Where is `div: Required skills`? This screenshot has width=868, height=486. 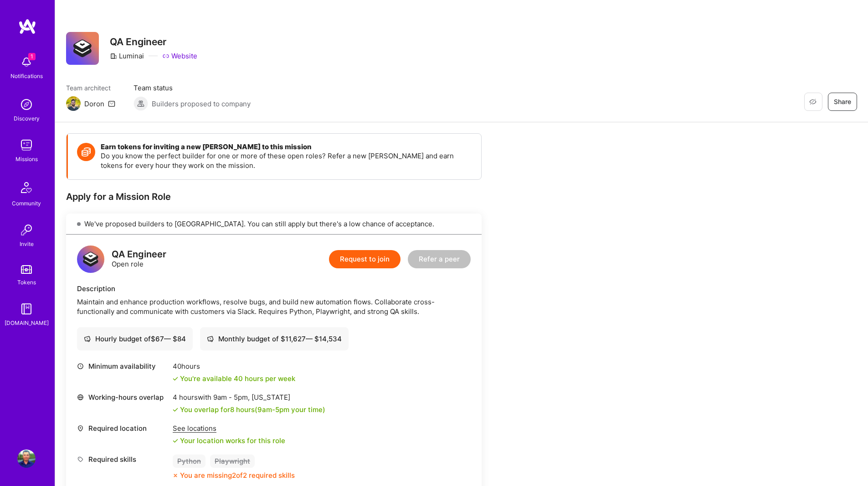
div: Required skills is located at coordinates (123, 459).